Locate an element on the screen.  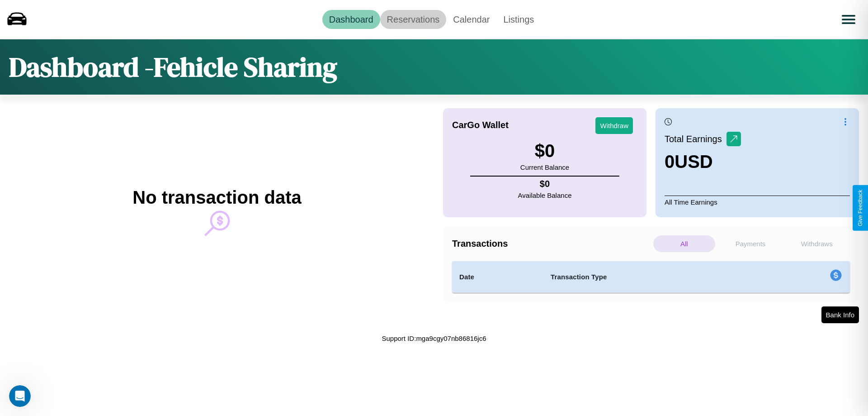
p: All Time Earnings is located at coordinates (757, 202).